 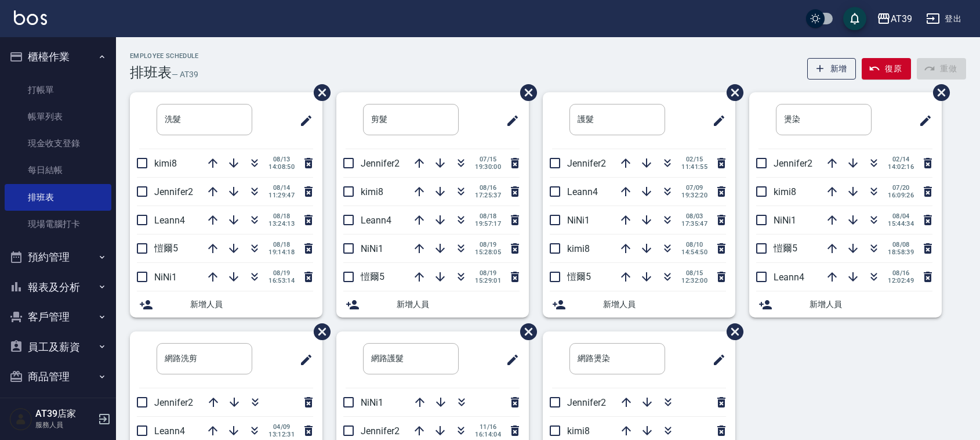 I want to click on span: 11/16, so click(x=488, y=427).